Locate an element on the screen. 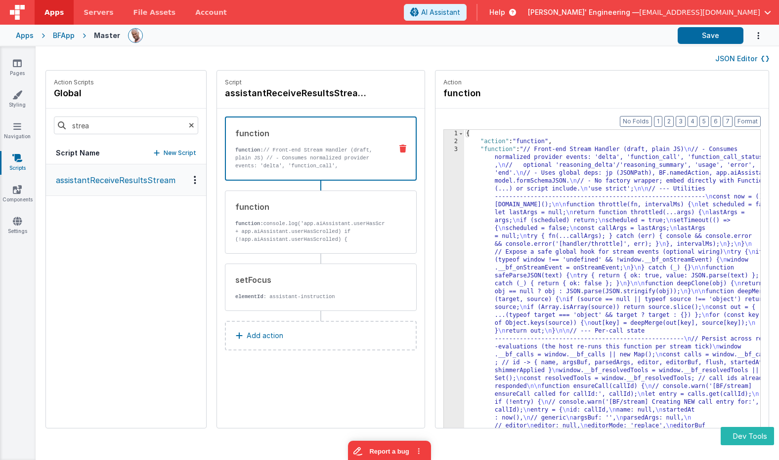 The width and height of the screenshot is (779, 460). img: 11ac31fe5dc3d0eff3fbbbf7b26fa6e1 is located at coordinates (135, 36).